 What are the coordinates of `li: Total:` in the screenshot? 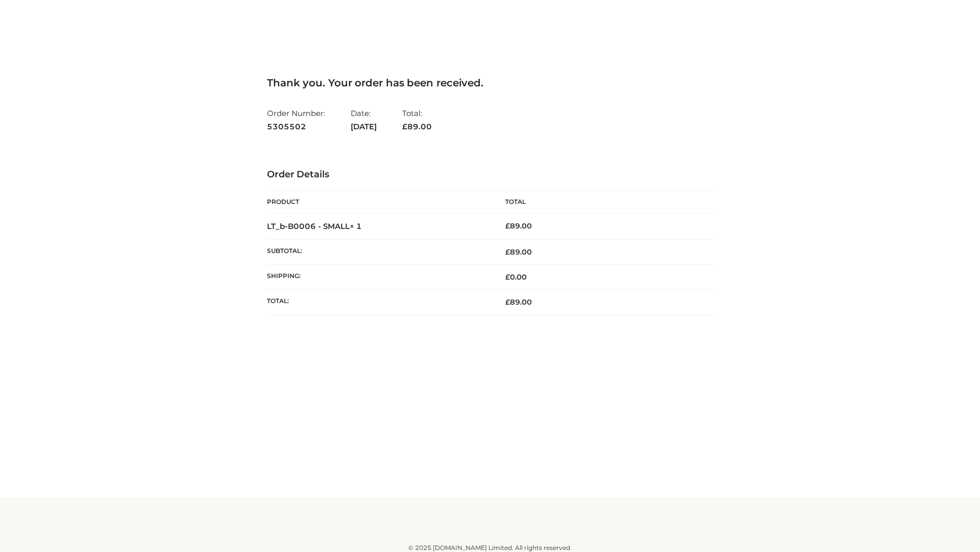 It's located at (417, 120).